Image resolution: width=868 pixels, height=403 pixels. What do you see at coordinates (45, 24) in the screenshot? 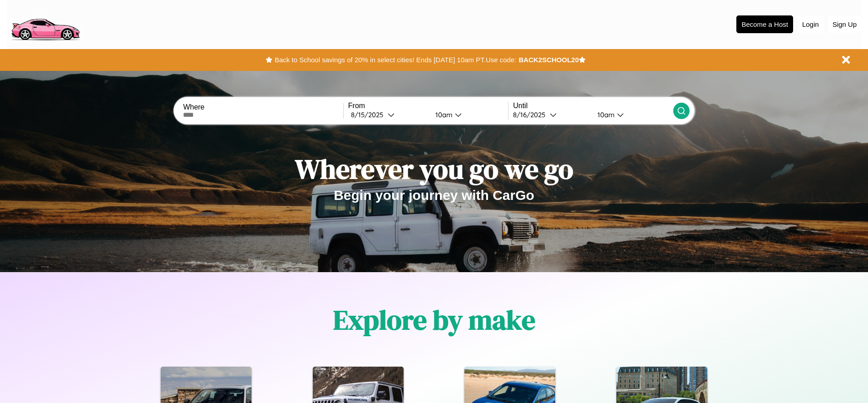
I see `img: logo` at bounding box center [45, 24].